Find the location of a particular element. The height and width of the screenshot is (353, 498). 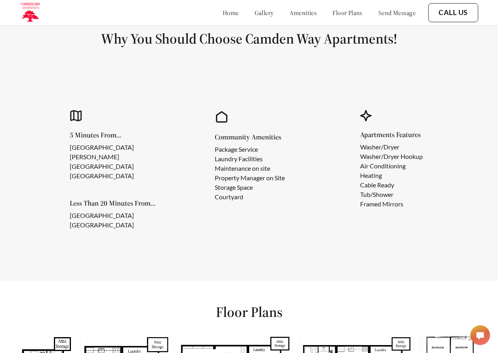

a: floor plans is located at coordinates (347, 13).